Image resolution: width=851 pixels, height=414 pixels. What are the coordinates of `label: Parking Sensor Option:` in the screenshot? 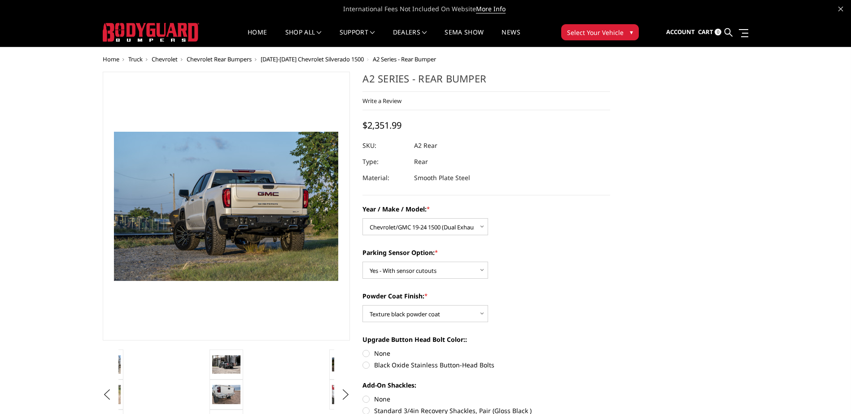 It's located at (486, 253).